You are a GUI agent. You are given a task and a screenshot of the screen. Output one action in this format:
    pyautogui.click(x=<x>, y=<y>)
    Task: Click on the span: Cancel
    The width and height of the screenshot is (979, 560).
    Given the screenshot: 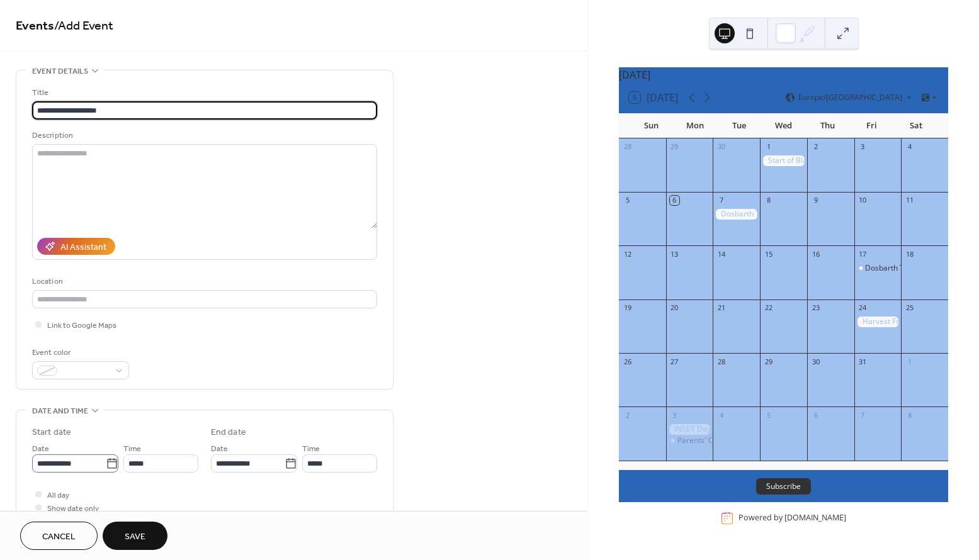 What is the action you would take?
    pyautogui.click(x=58, y=536)
    